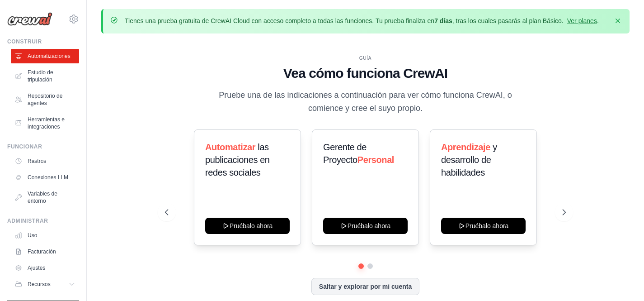  Describe the element at coordinates (45, 197) in the screenshot. I see `a: Variables de entorno` at that location.